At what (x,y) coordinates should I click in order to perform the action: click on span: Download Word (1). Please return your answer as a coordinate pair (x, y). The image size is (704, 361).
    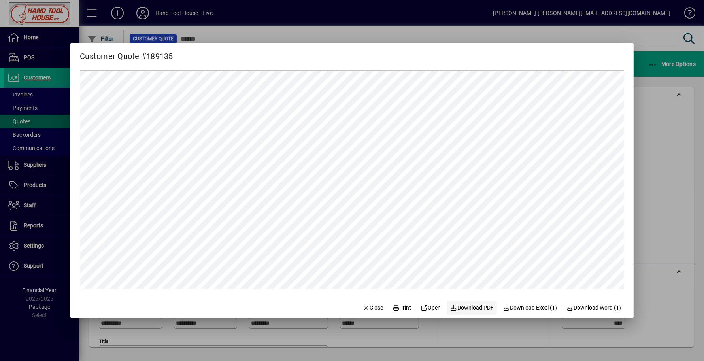
    Looking at the image, I should click on (593, 307).